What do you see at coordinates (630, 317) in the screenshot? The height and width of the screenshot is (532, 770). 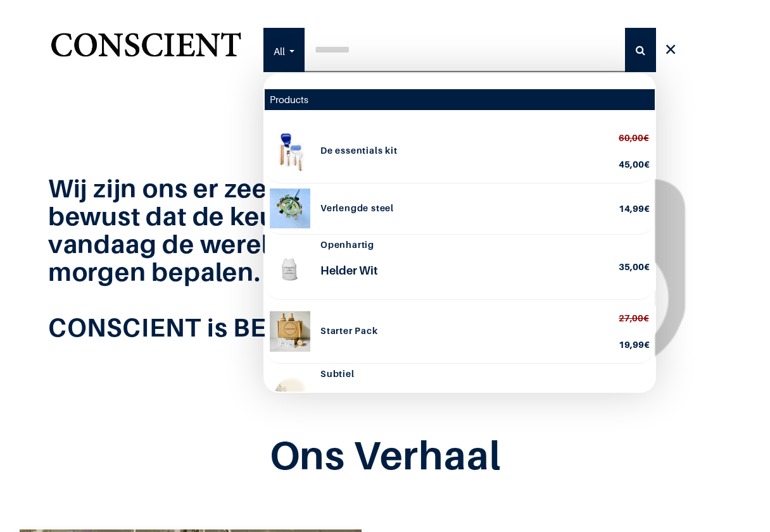 I see `span: 27,00` at bounding box center [630, 317].